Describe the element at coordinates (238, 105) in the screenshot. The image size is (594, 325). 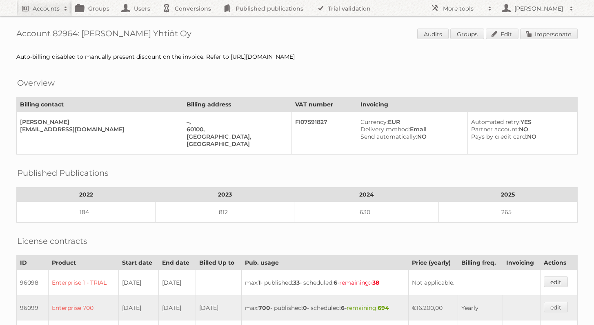
I see `th: Billing address` at that location.